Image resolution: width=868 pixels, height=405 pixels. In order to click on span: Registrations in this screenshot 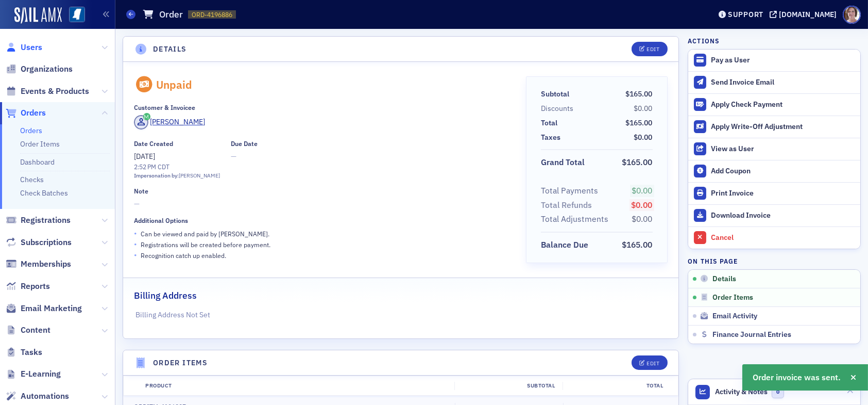, I will do `click(46, 220)`.